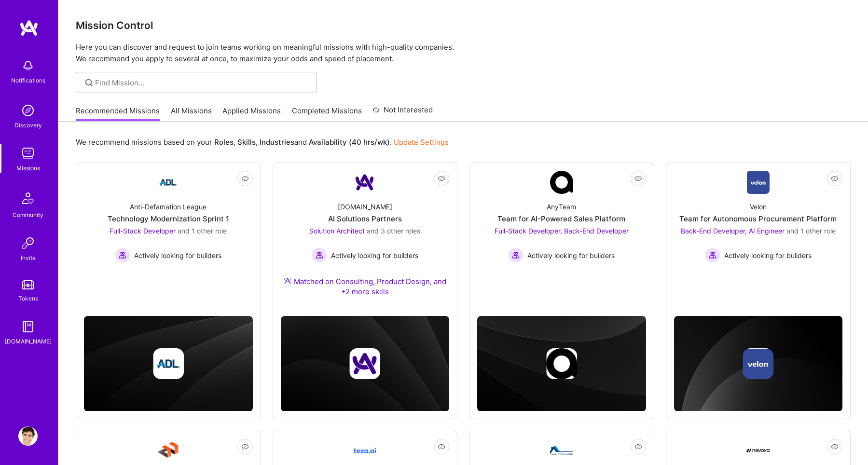  Describe the element at coordinates (393, 230) in the screenshot. I see `span: and 3 other roles` at that location.